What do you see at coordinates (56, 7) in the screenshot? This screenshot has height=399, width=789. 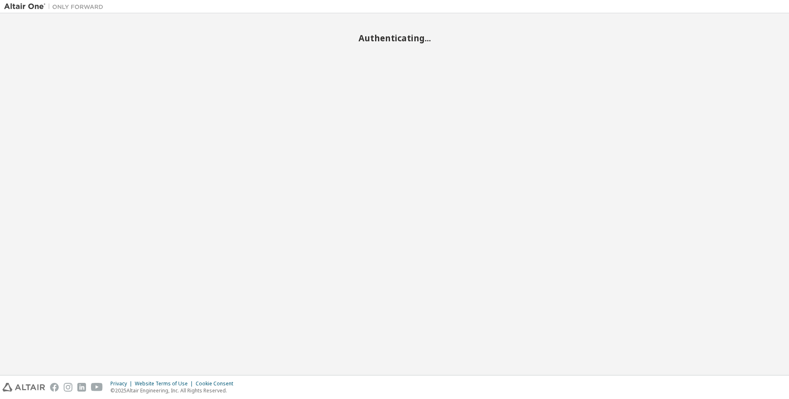 I see `img: Altair One` at bounding box center [56, 7].